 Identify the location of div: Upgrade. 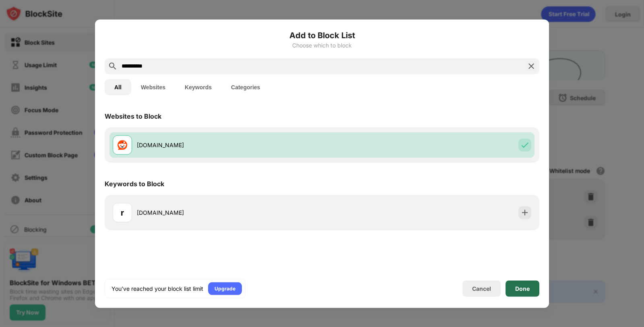
(225, 288).